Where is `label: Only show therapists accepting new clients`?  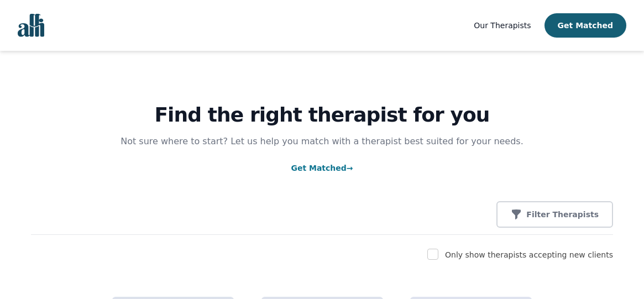
label: Only show therapists accepting new clients is located at coordinates (528, 255).